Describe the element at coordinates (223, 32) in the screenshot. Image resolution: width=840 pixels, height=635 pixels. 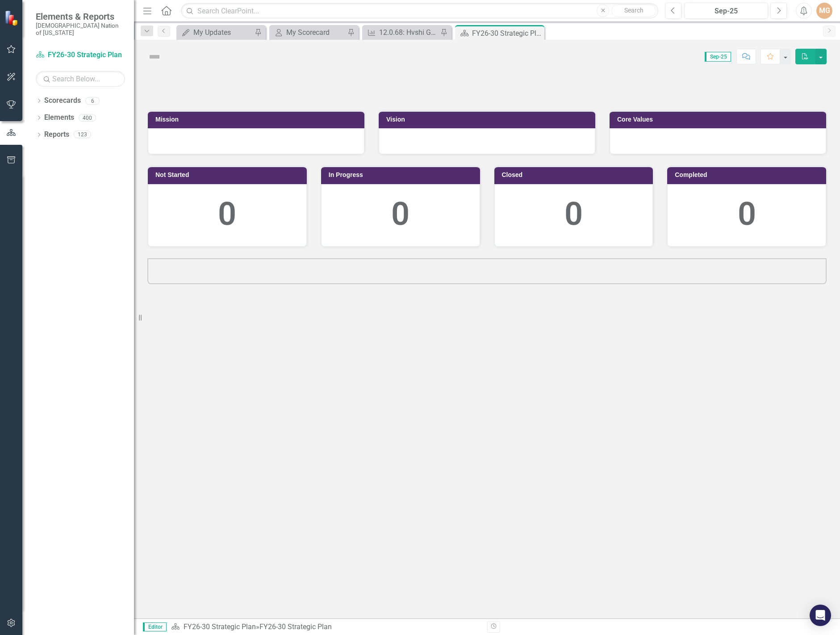
I see `div: My Updates` at that location.